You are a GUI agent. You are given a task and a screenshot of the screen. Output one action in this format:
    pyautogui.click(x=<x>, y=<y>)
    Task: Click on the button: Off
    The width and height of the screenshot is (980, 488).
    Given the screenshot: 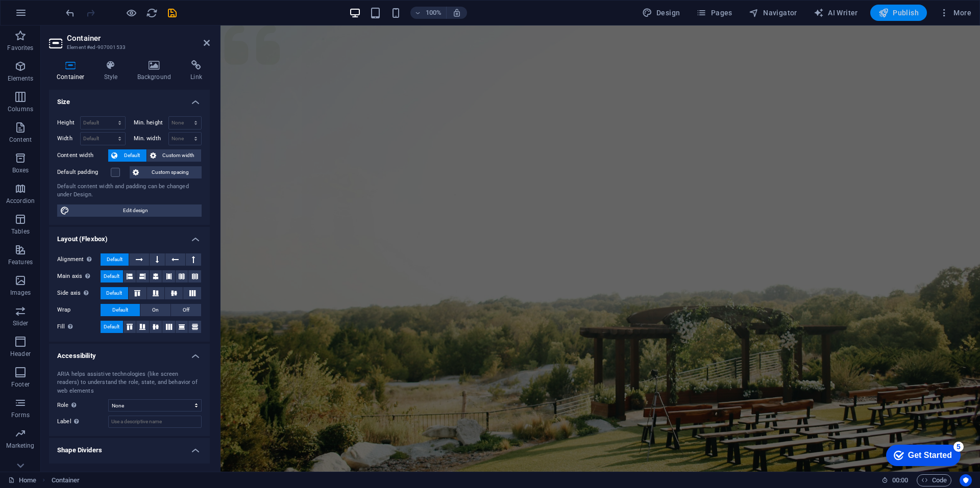 What is the action you would take?
    pyautogui.click(x=186, y=310)
    